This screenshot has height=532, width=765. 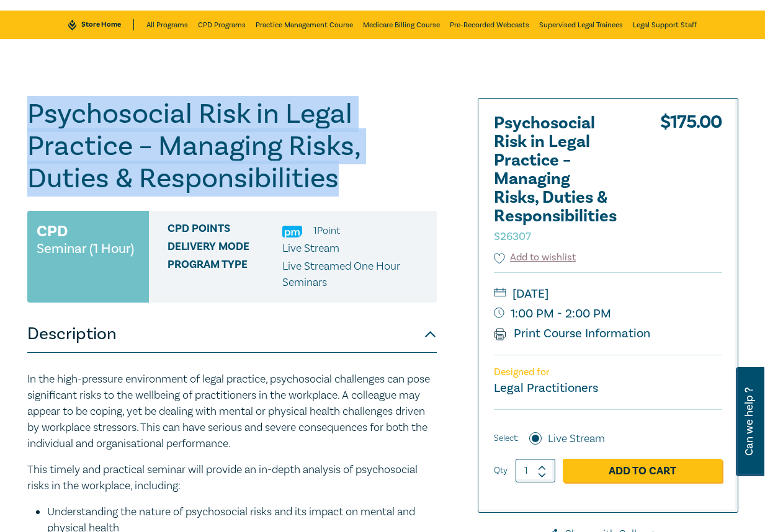 I want to click on a: Add to Cart, so click(x=643, y=471).